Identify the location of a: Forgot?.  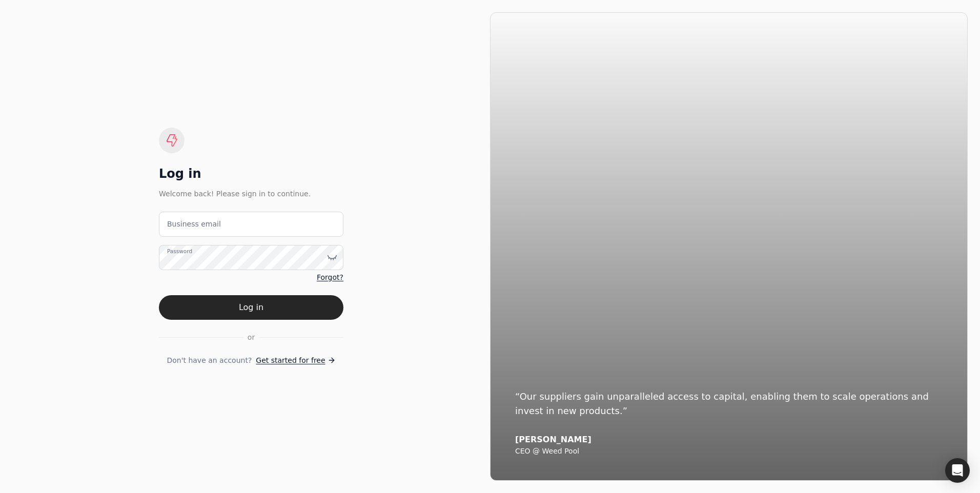
(330, 277).